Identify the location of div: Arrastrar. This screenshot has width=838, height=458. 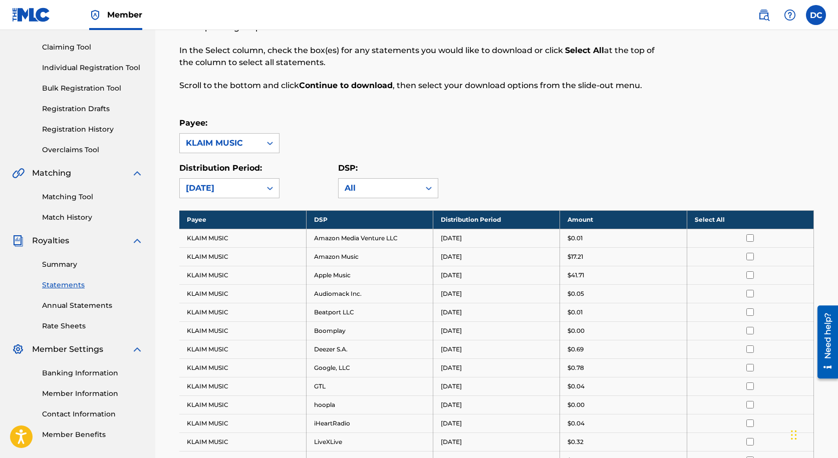
(794, 435).